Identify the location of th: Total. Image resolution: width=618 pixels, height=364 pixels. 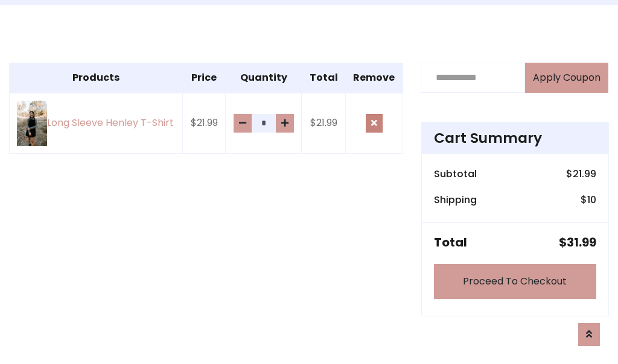
(324, 78).